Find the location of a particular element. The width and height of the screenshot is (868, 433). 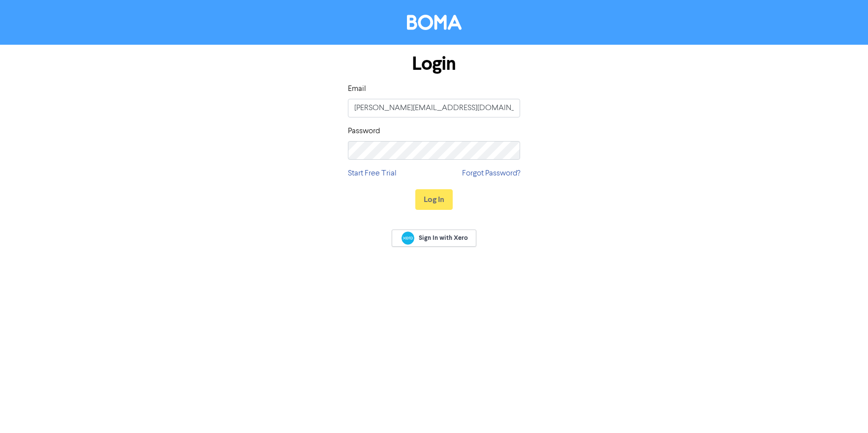

img: BOMA Logo is located at coordinates (434, 22).